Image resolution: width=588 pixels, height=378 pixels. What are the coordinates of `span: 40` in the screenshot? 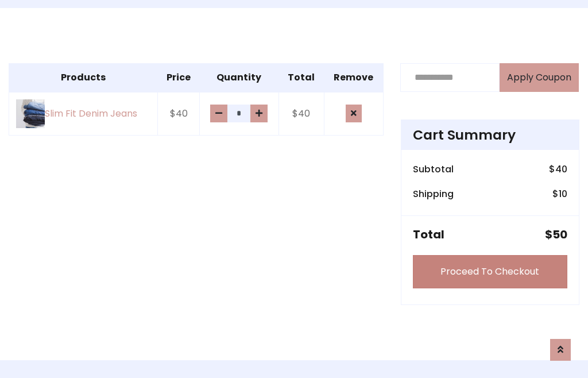 It's located at (561, 169).